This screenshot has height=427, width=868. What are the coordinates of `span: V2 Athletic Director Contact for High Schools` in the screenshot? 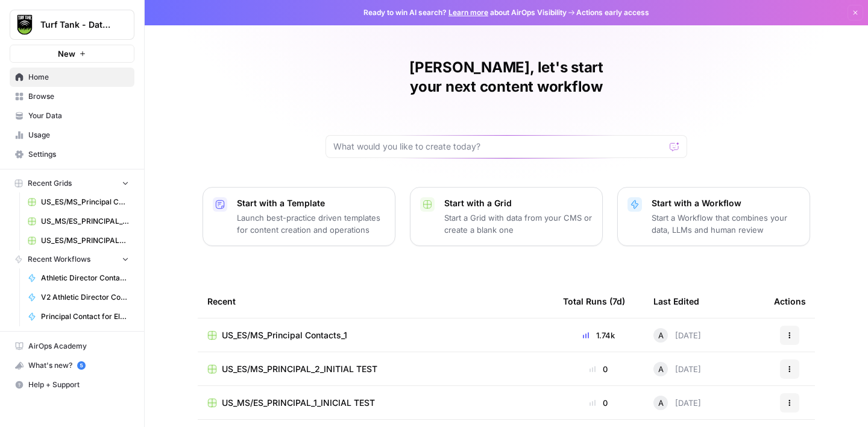 It's located at (85, 297).